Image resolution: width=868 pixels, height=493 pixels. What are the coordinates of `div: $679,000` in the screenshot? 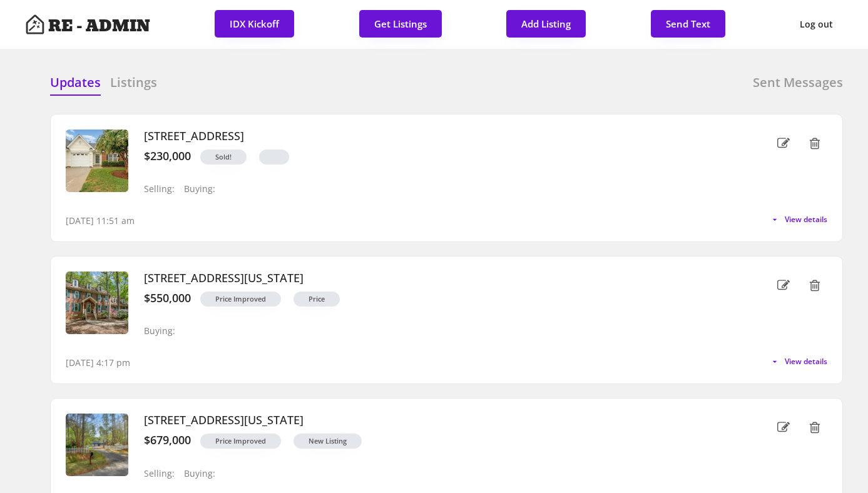 It's located at (167, 440).